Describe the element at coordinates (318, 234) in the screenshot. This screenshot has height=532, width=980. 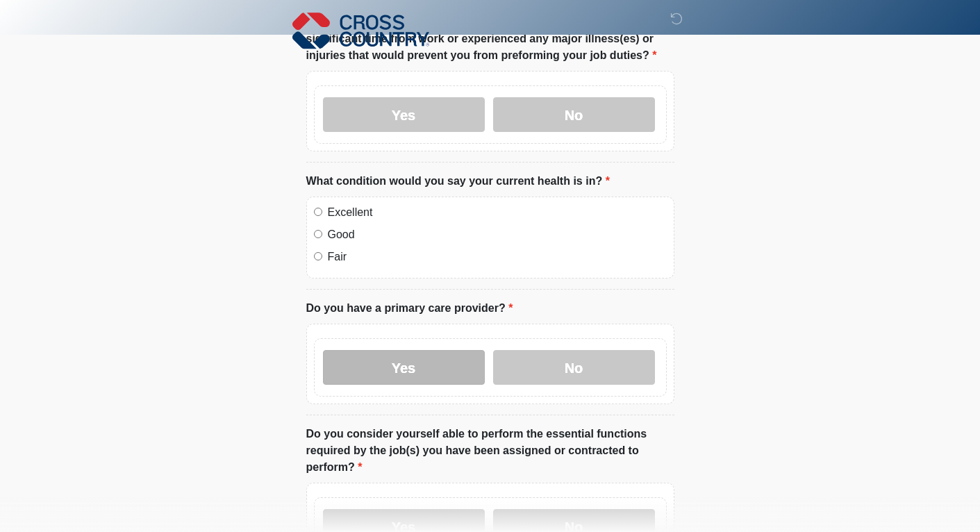
I see `input: Good` at that location.